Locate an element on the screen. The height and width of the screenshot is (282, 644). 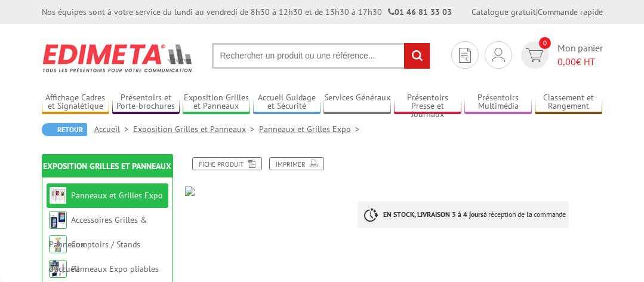
a: Présentoirs Multimédia is located at coordinates (498, 102).